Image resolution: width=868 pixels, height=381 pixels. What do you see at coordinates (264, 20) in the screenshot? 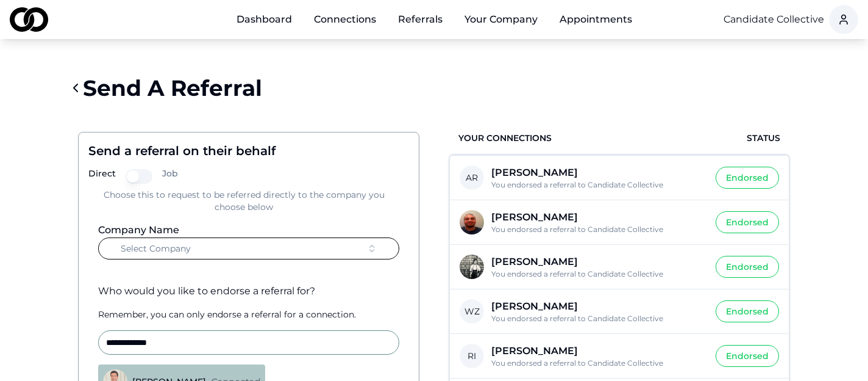
I see `a: Dashboard` at bounding box center [264, 20].